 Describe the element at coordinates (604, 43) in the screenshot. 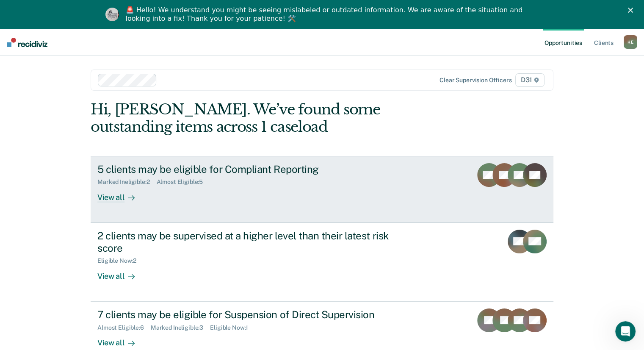

I see `a: Clients` at that location.